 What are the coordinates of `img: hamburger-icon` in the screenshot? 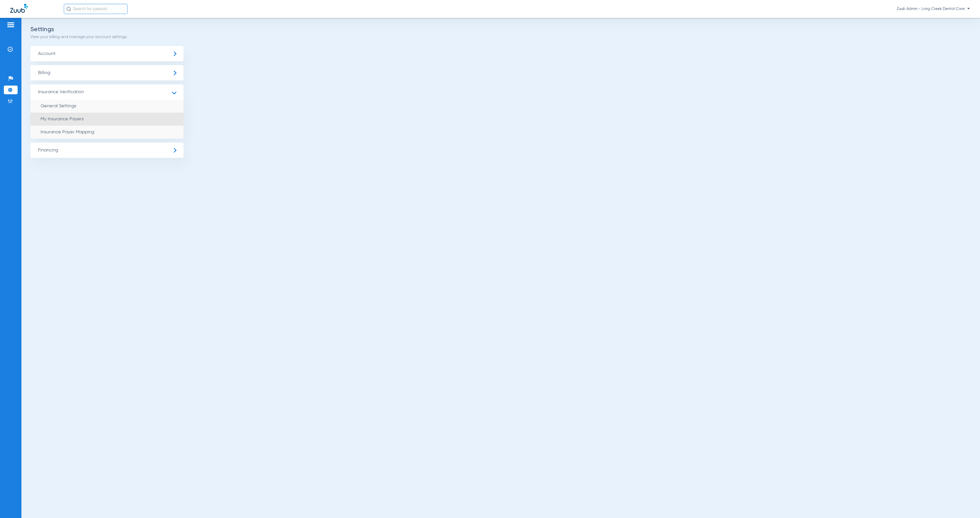 It's located at (11, 25).